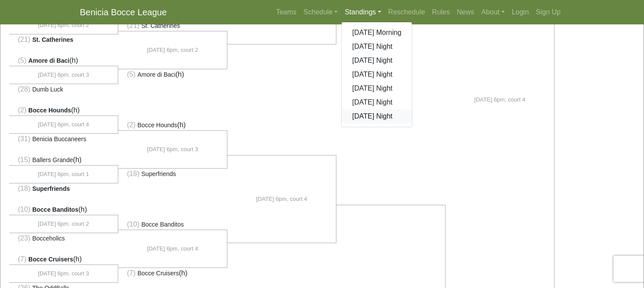  I want to click on span: (31), so click(24, 139).